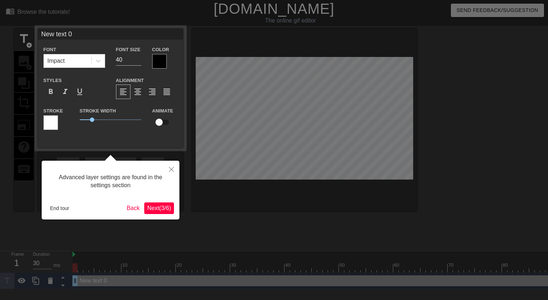  What do you see at coordinates (133, 208) in the screenshot?
I see `button: Back` at bounding box center [133, 208].